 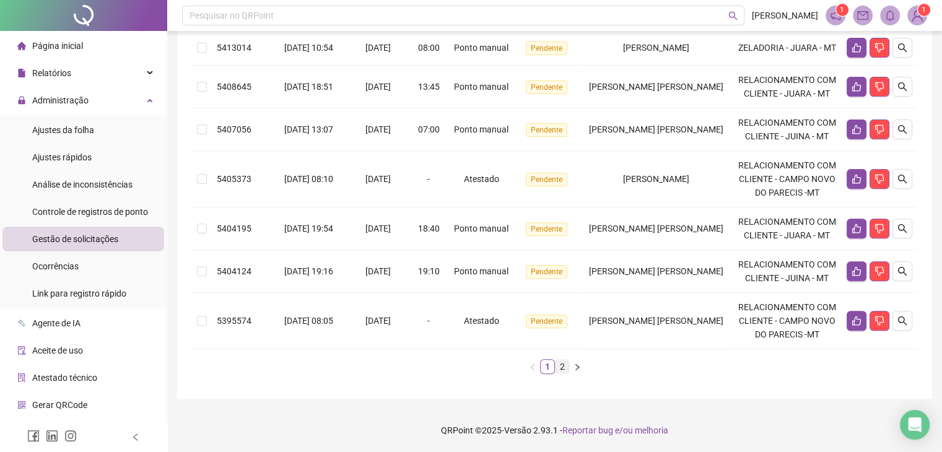 I want to click on span: 5408645, so click(x=234, y=87).